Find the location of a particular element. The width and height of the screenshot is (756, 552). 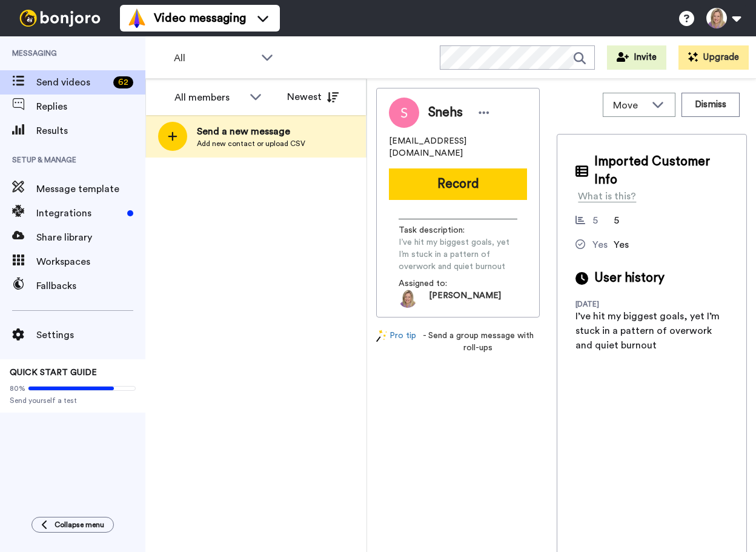

span: Results is located at coordinates (91, 131).